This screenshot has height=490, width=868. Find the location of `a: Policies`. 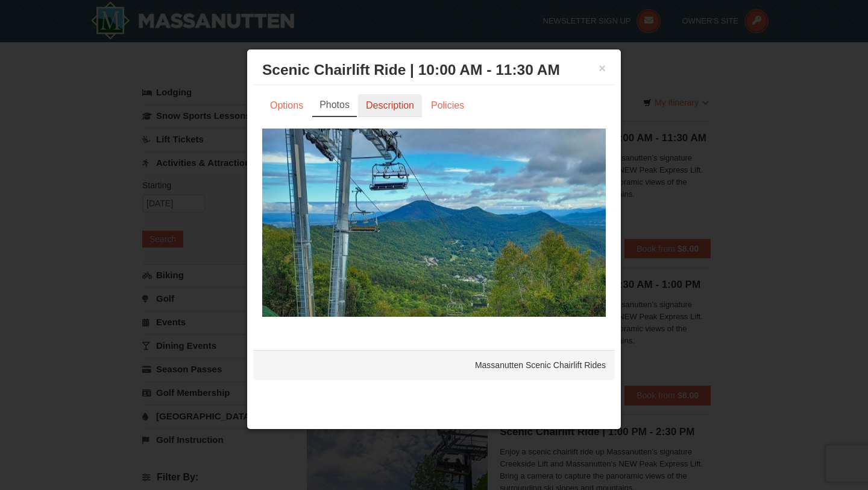

a: Policies is located at coordinates (447, 106).